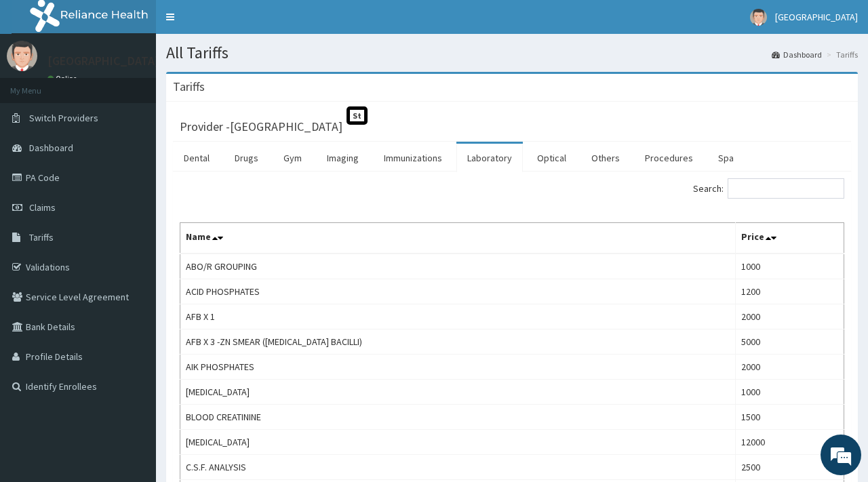  I want to click on a: Immunizations, so click(413, 158).